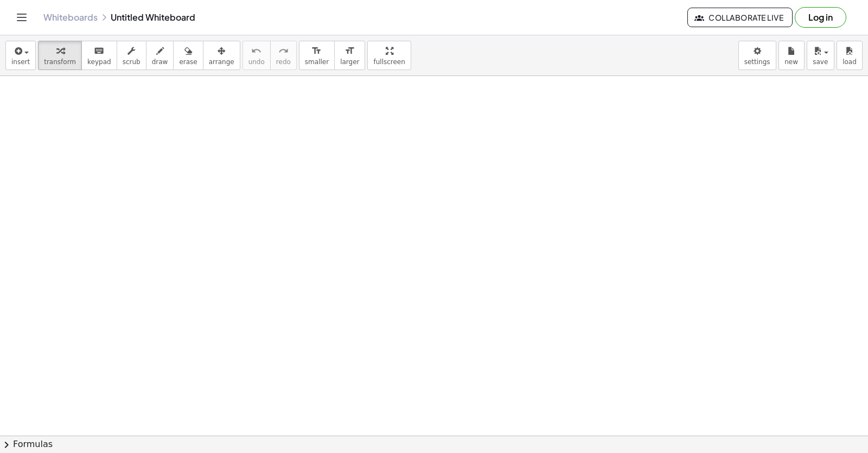  What do you see at coordinates (71, 17) in the screenshot?
I see `a: Whiteboards` at bounding box center [71, 17].